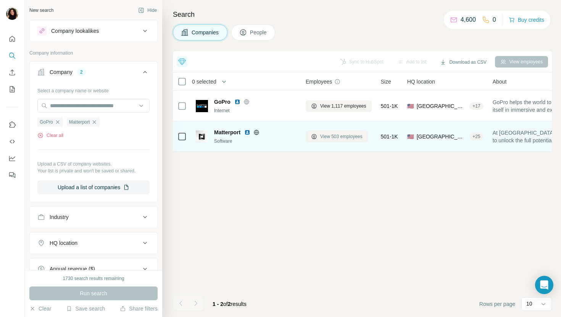 The width and height of the screenshot is (561, 317). What do you see at coordinates (319, 82) in the screenshot?
I see `span: Employees` at bounding box center [319, 82].